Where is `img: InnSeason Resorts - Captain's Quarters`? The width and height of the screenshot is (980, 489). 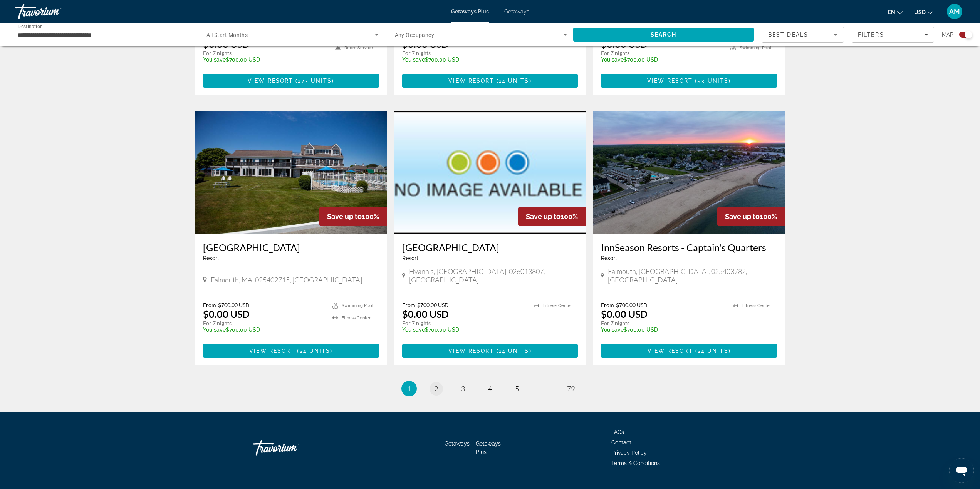
img: InnSeason Resorts - Captain's Quarters is located at coordinates (688, 172).